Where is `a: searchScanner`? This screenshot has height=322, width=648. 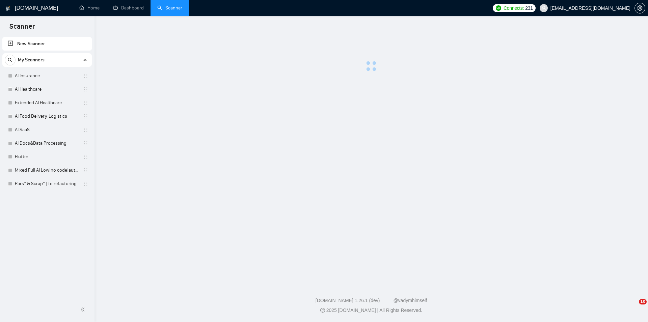 a: searchScanner is located at coordinates (170, 8).